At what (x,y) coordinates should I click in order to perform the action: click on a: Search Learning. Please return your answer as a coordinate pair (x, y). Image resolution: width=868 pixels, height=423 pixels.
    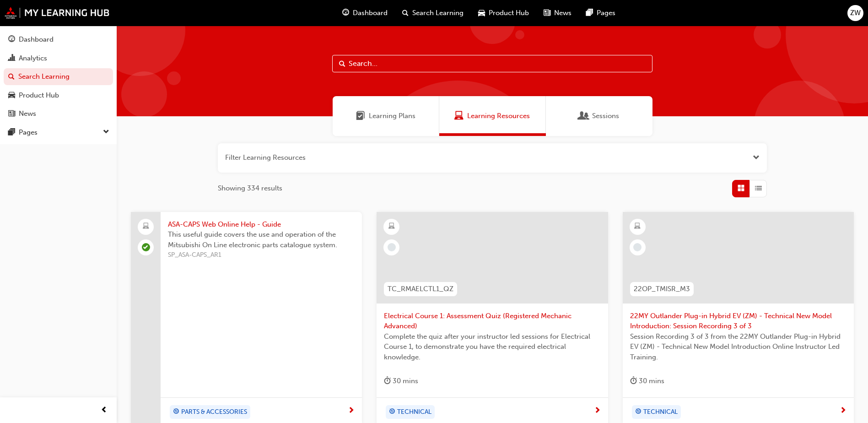
    Looking at the image, I should click on (58, 76).